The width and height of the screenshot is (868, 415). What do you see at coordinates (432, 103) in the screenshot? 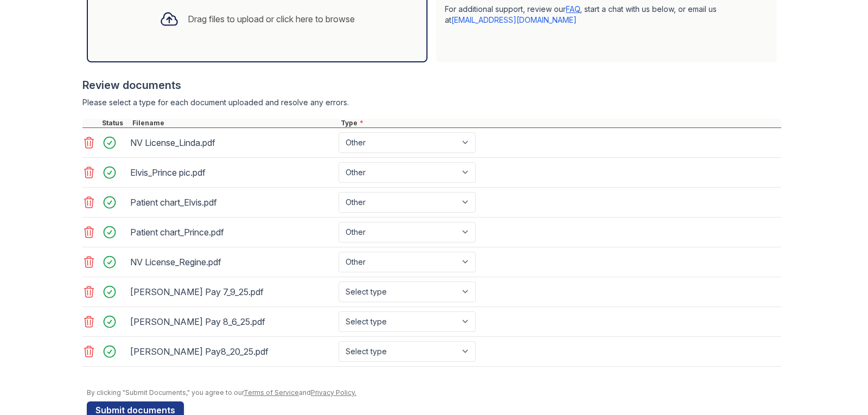
I see `div: Please select a type for each document uploaded and resolve any errors.` at bounding box center [432, 103].